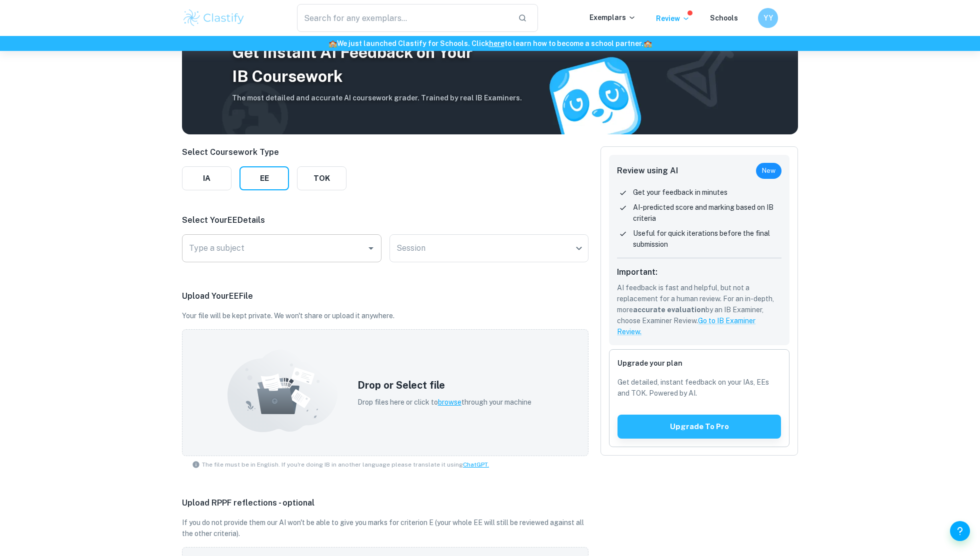 This screenshot has height=556, width=980. I want to click on img: Clastify logo, so click(213, 18).